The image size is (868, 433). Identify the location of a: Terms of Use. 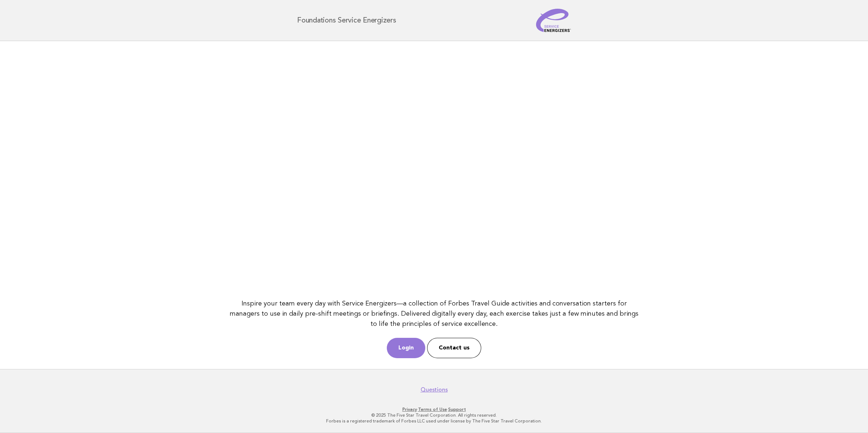
(432, 409).